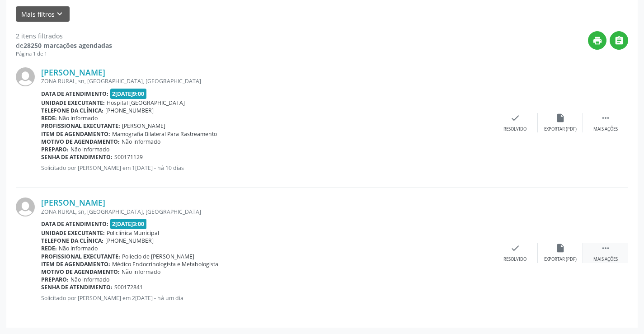  I want to click on span: Policlínica Municipal, so click(133, 233).